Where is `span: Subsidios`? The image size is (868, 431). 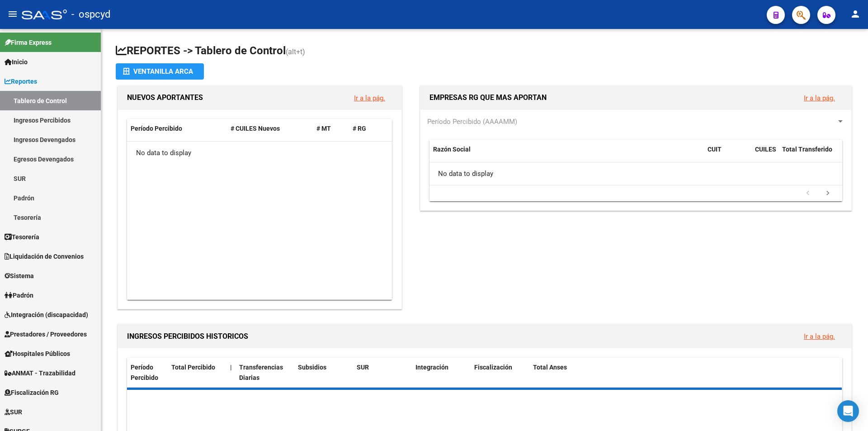 span: Subsidios is located at coordinates (312, 367).